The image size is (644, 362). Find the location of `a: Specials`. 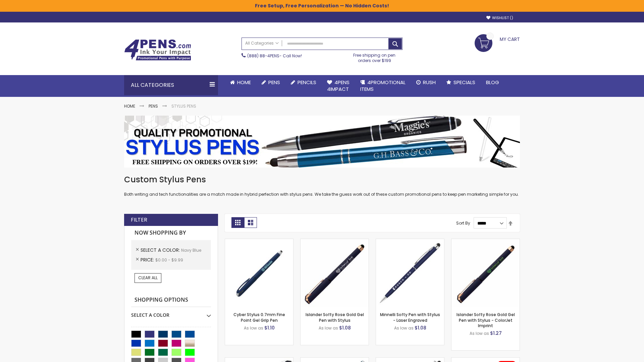

a: Specials is located at coordinates (461, 83).